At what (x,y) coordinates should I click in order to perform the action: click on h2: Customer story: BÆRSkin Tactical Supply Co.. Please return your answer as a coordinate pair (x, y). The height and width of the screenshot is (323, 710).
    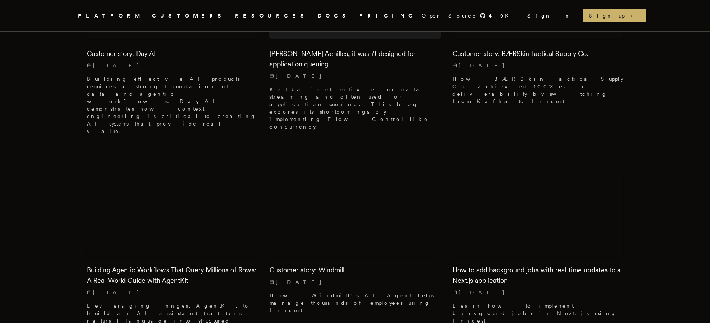
    Looking at the image, I should click on (538, 54).